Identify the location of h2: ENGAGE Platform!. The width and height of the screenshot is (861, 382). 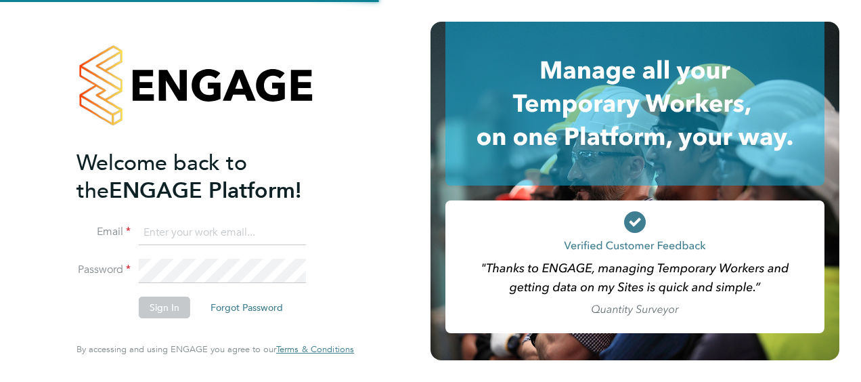
(209, 177).